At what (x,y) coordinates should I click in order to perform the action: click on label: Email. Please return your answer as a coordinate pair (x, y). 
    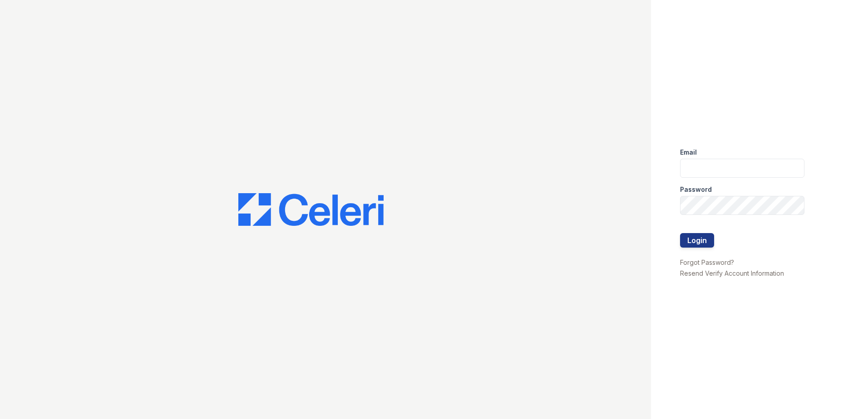
    Looking at the image, I should click on (688, 153).